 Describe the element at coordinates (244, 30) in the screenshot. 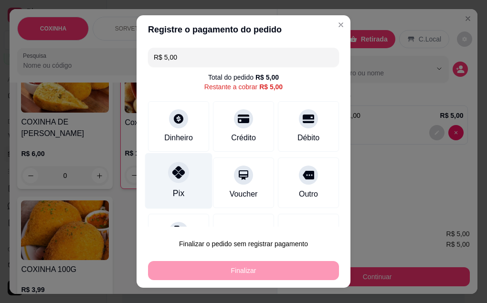

I see `header: Registre o pagamento do pedido` at that location.